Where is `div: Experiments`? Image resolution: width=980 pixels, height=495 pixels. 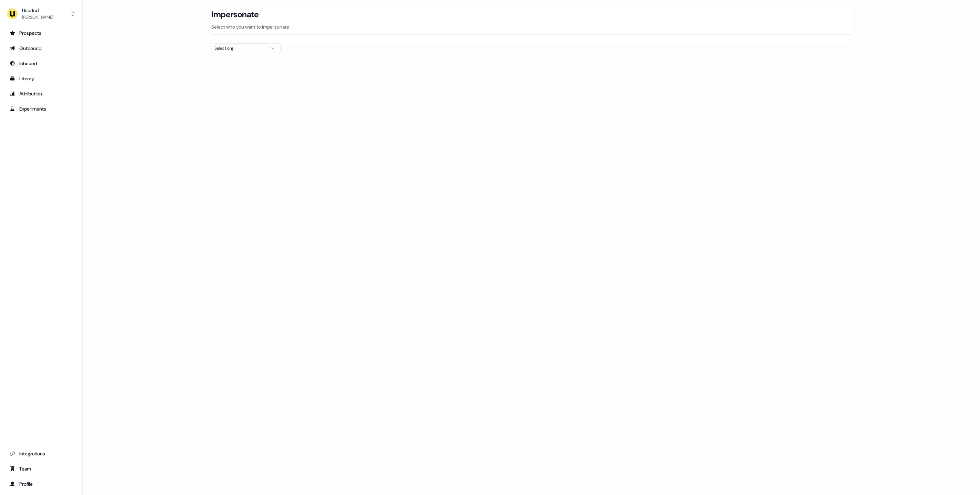 div: Experiments is located at coordinates (41, 109).